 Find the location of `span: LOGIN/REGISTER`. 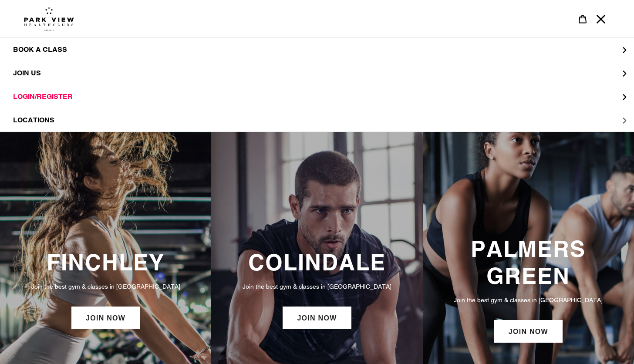

span: LOGIN/REGISTER is located at coordinates (43, 97).